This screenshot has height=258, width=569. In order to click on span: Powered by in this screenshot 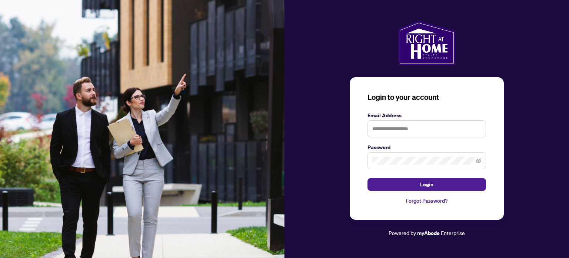, I will do `click(403, 232)`.